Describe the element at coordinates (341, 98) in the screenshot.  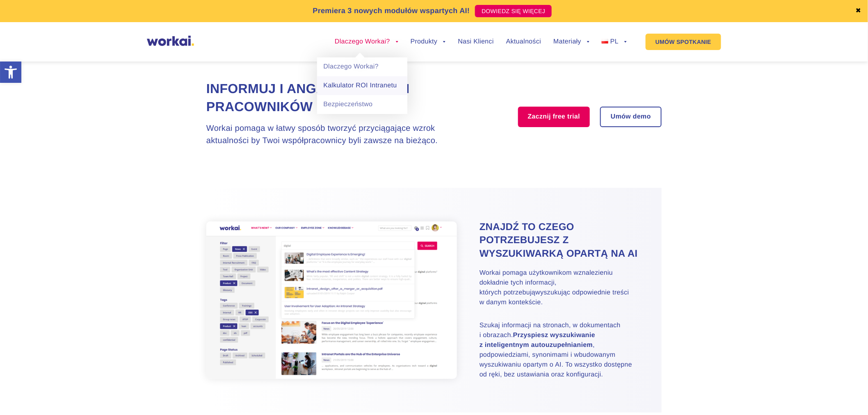
I see `h2: Informuj i angażuj swoich pracowników` at that location.